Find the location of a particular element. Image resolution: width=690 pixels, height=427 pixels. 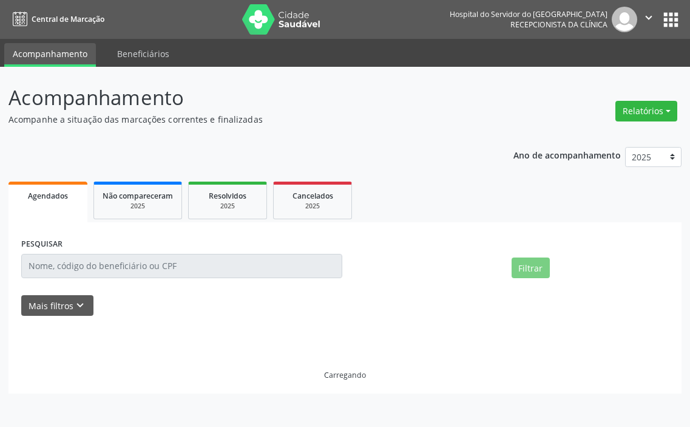

span: Central de Marcação is located at coordinates (68, 19).